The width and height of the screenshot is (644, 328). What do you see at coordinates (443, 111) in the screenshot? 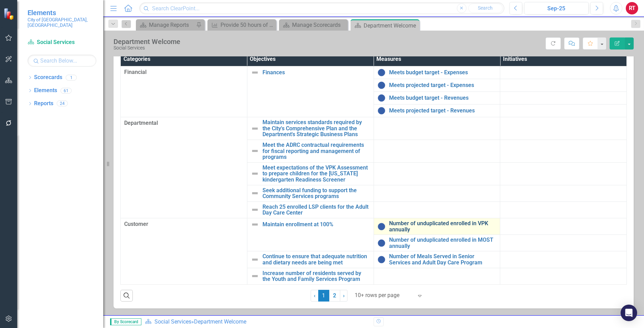
I see `a: Meets projected target - Revenues` at bounding box center [443, 111].